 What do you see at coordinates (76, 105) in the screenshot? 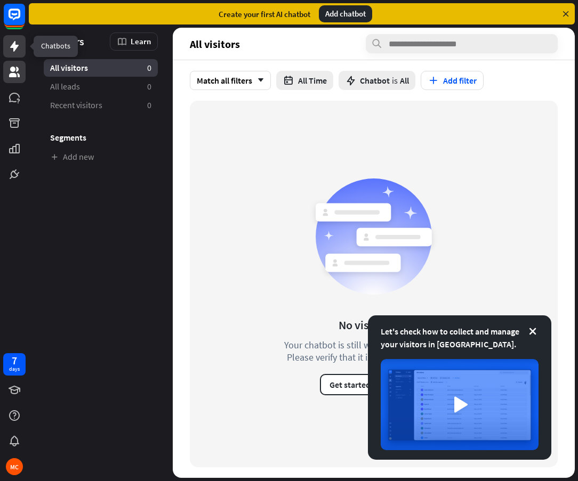
I see `span: Recent visitors` at bounding box center [76, 105].